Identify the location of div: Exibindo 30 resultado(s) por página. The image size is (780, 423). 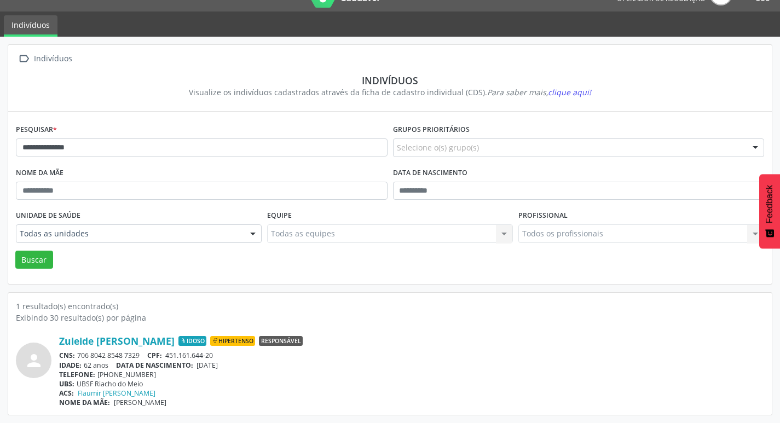
(390, 317).